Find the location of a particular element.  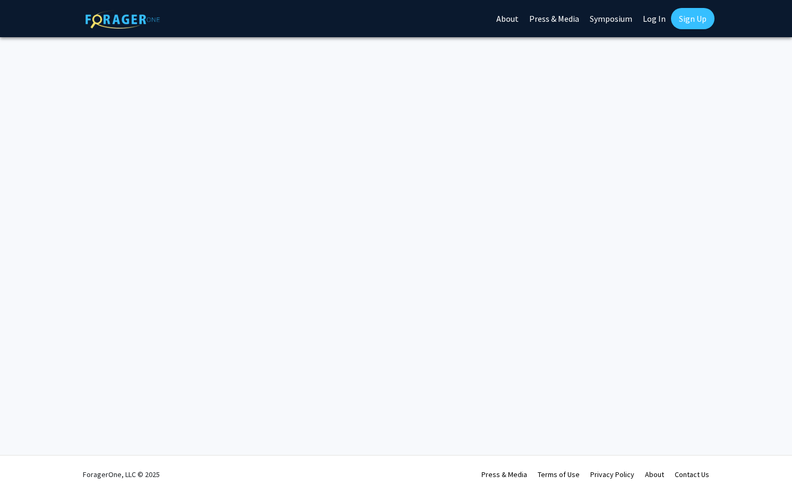

a: Press & Media is located at coordinates (505, 474).